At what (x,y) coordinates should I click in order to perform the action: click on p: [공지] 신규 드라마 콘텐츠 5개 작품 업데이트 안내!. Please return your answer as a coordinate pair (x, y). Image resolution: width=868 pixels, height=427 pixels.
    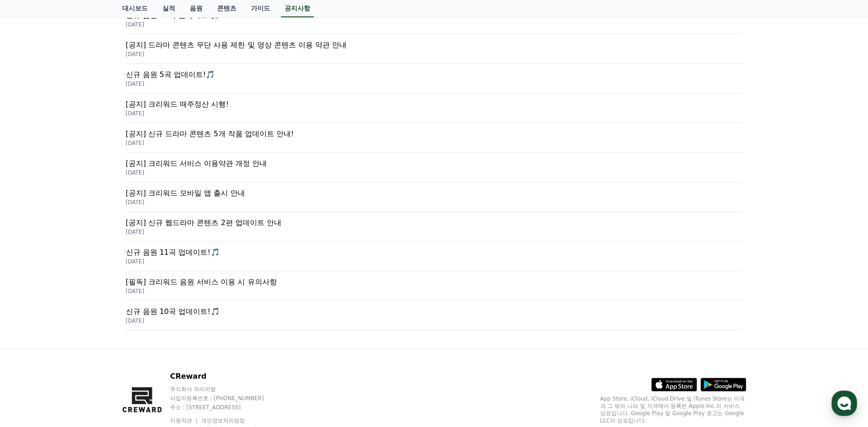
    Looking at the image, I should click on (434, 134).